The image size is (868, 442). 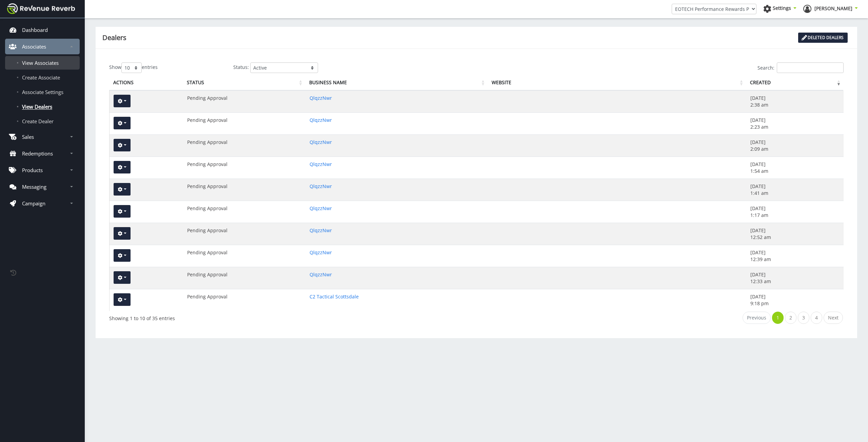 What do you see at coordinates (33, 170) in the screenshot?
I see `p: Products` at bounding box center [33, 170].